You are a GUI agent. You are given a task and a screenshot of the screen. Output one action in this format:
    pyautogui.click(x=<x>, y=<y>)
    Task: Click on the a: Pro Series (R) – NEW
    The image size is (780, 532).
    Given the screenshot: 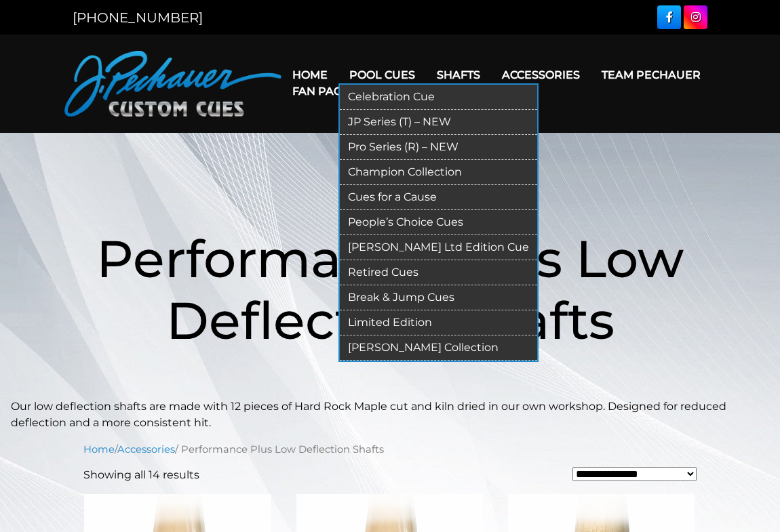 What is the action you would take?
    pyautogui.click(x=438, y=147)
    